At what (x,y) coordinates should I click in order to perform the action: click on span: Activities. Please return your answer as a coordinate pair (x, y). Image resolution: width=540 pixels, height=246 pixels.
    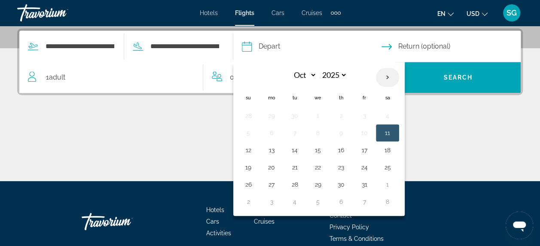
    Looking at the image, I should click on (219, 233).